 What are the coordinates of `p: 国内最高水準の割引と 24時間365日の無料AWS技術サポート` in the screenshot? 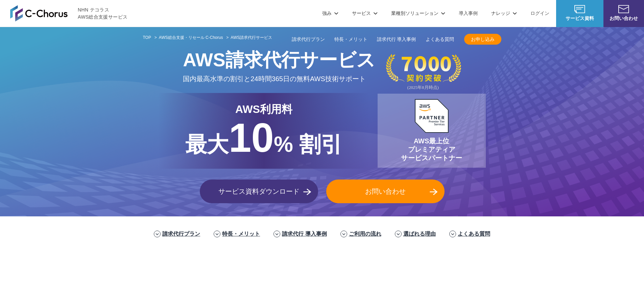 It's located at (279, 79).